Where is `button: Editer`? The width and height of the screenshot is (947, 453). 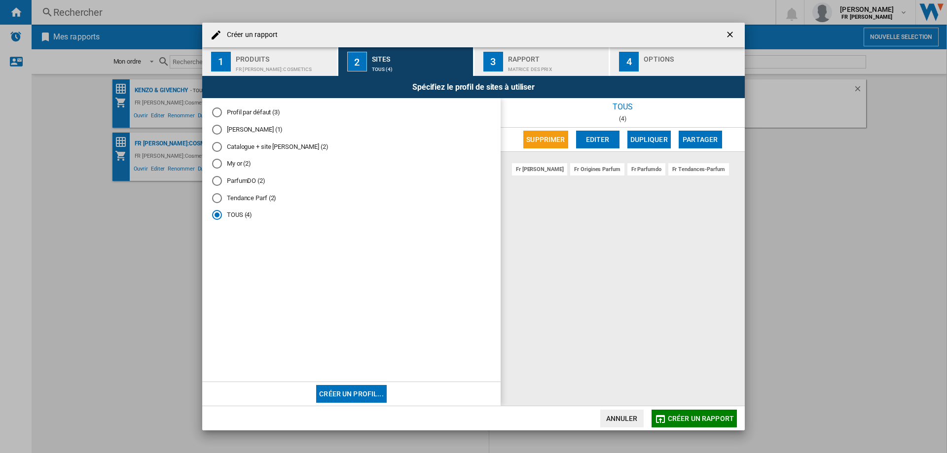 button: Editer is located at coordinates (598, 140).